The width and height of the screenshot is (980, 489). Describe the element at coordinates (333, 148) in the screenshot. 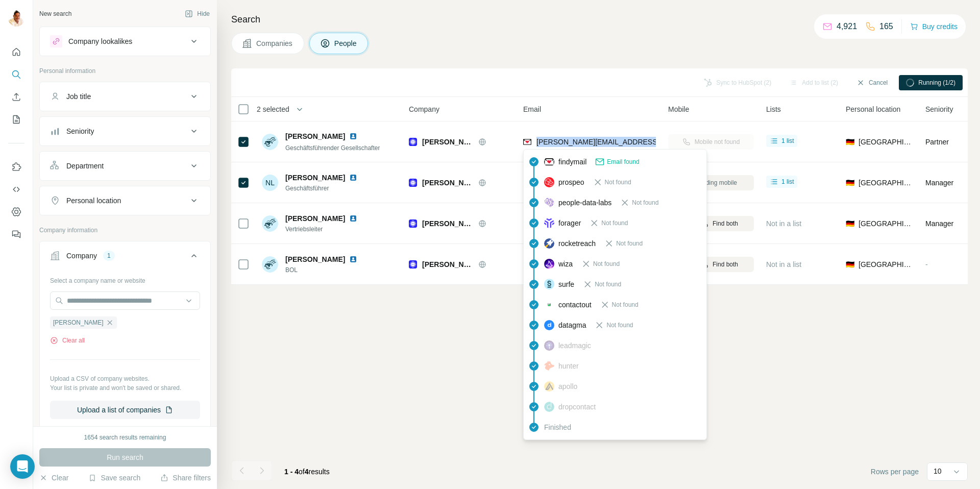

I see `span: Geschäftsführender Gesellschafter` at that location.